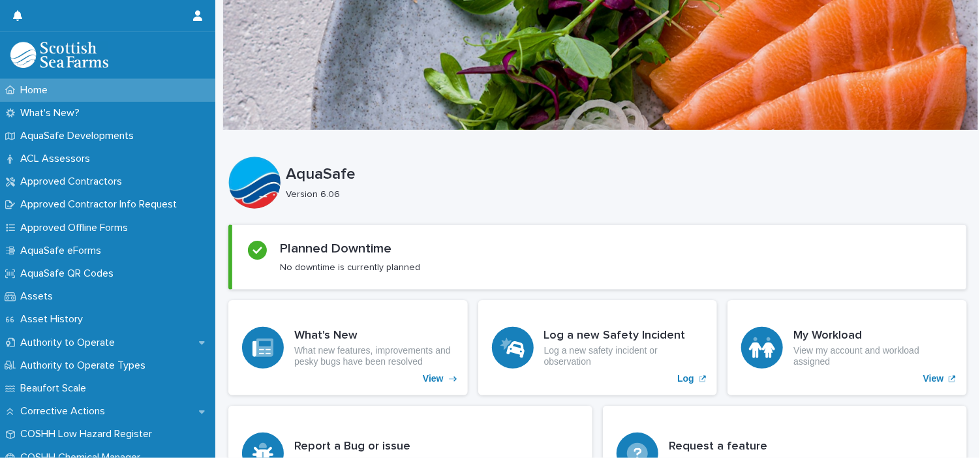  I want to click on p: What new features, improvements and pesky bugs have been resolved, so click(374, 356).